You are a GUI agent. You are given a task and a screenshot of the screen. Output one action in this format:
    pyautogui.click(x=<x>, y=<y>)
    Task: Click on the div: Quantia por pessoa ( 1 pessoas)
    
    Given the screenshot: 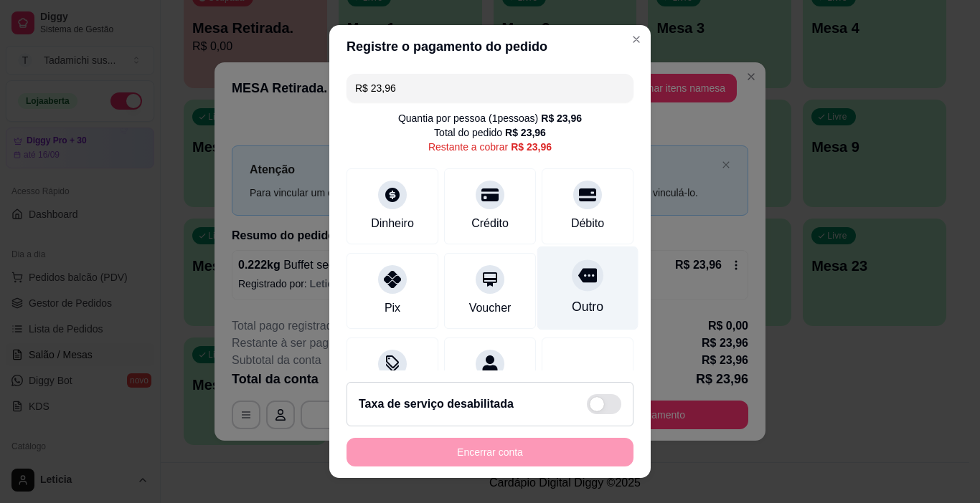 What is the action you would take?
    pyautogui.click(x=490, y=118)
    